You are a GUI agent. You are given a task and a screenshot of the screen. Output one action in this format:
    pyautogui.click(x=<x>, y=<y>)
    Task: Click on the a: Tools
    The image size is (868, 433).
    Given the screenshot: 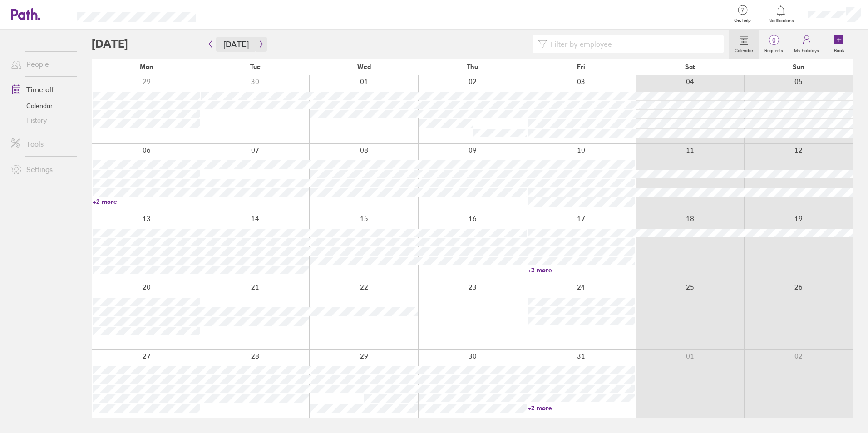 What is the action you would take?
    pyautogui.click(x=40, y=144)
    